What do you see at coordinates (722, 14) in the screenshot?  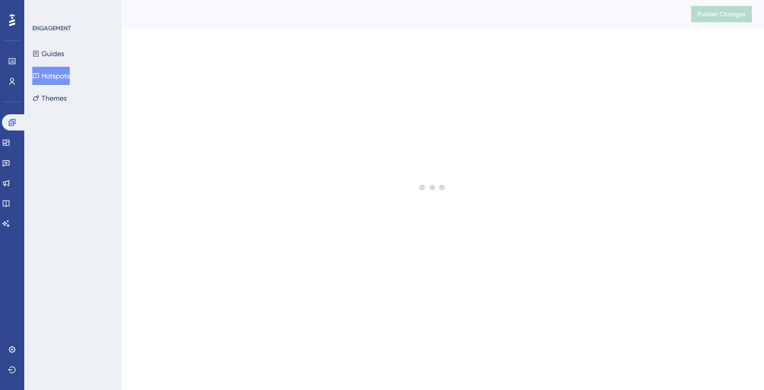 I see `button: Publish Changes` at bounding box center [722, 14].